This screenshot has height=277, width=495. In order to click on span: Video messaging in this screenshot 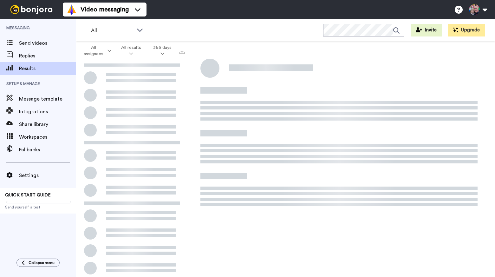, I will do `click(105, 10)`.